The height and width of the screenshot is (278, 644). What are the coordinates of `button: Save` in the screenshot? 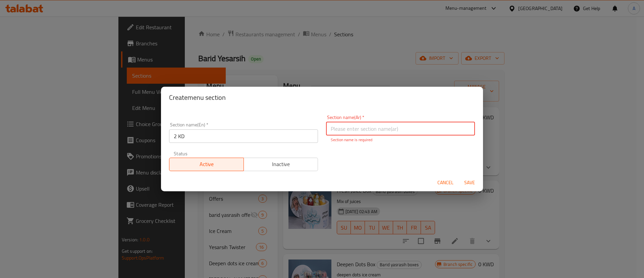 It's located at (470, 183).